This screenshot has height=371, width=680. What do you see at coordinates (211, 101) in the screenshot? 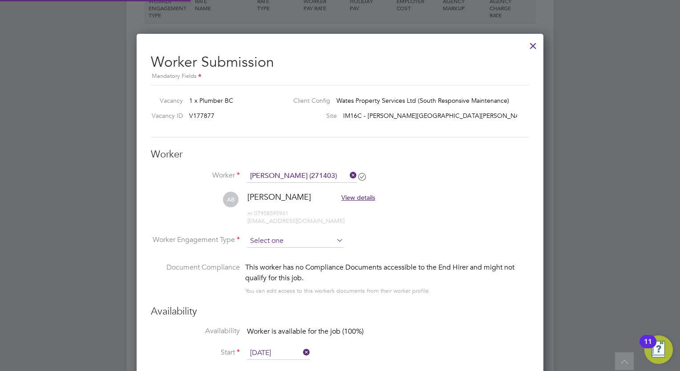
I see `span: 1 x Plumber BC` at bounding box center [211, 101].